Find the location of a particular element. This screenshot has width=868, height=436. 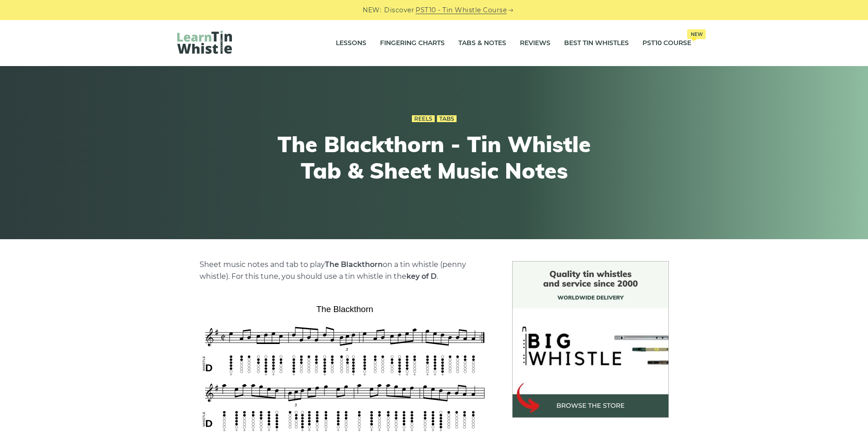

img: BigWhistle Tin Whistle Store is located at coordinates (591, 339).